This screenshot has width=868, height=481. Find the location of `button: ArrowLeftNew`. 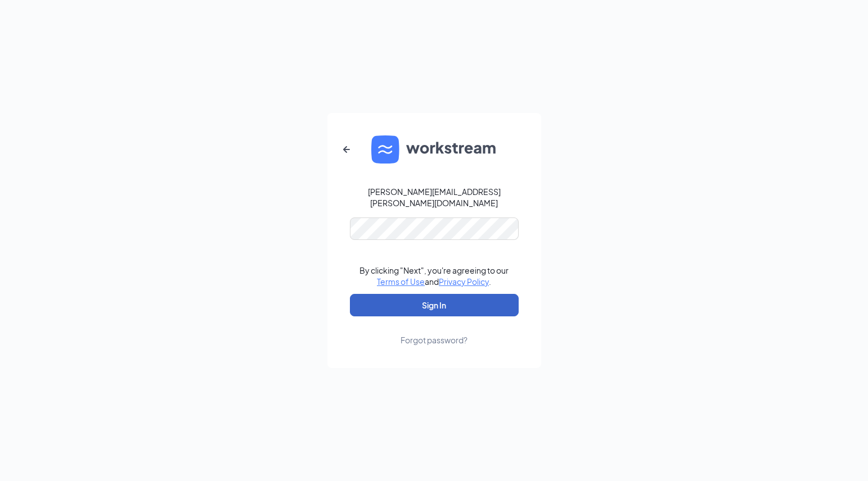

button: ArrowLeftNew is located at coordinates (347, 149).